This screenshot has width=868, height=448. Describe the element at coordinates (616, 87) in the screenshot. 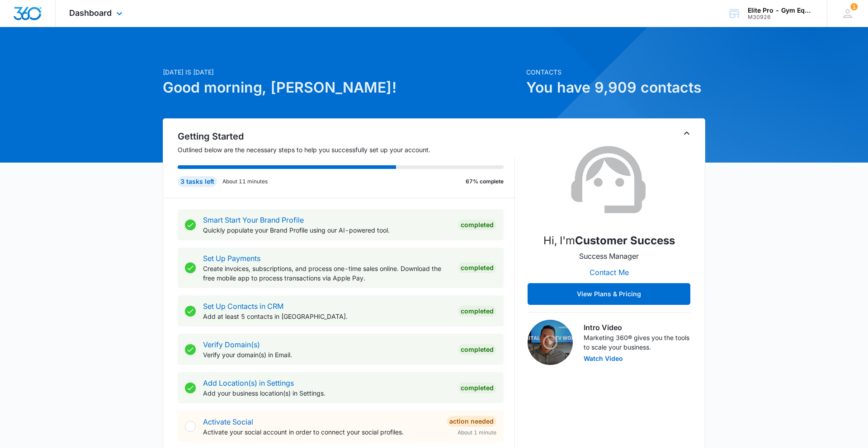

I see `h1: You have 9,909 contacts` at that location.